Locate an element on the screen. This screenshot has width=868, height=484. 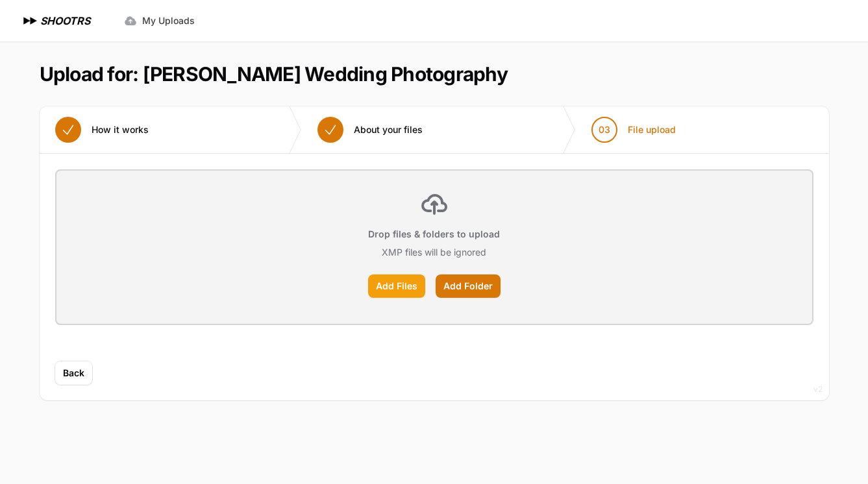
button: How it works is located at coordinates (102, 130).